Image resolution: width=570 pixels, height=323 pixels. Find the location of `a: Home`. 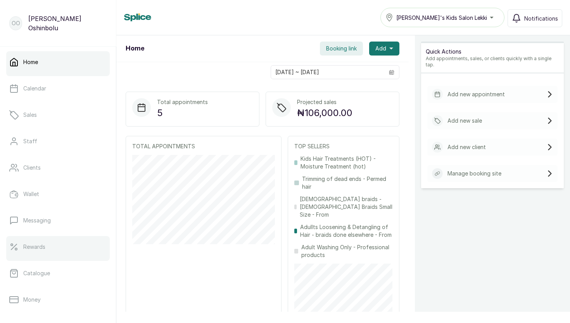

a: Home is located at coordinates (58, 62).